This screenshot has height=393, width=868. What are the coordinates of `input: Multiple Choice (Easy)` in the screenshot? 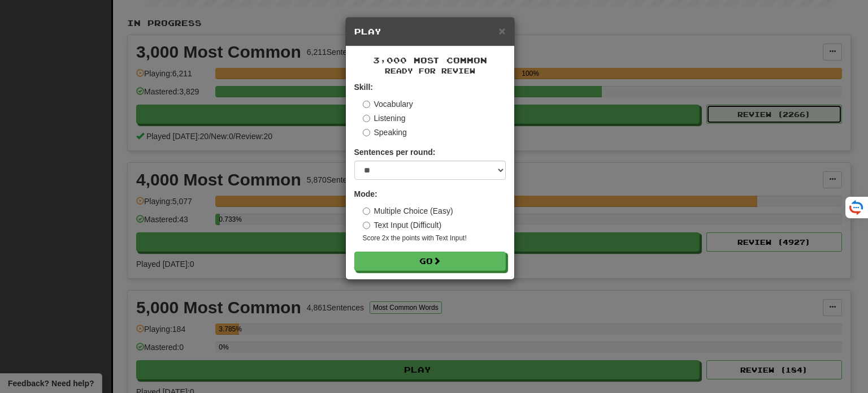 It's located at (366, 211).